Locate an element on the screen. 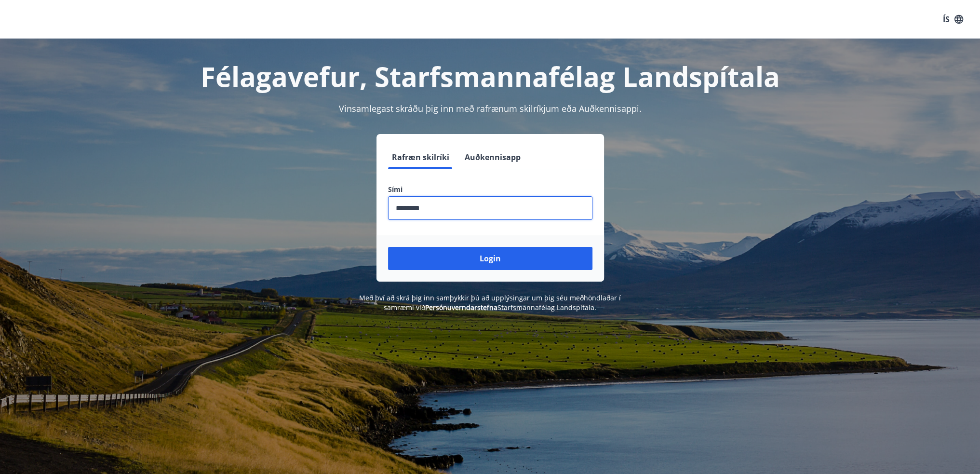 The height and width of the screenshot is (474, 980). button: Login is located at coordinates (490, 258).